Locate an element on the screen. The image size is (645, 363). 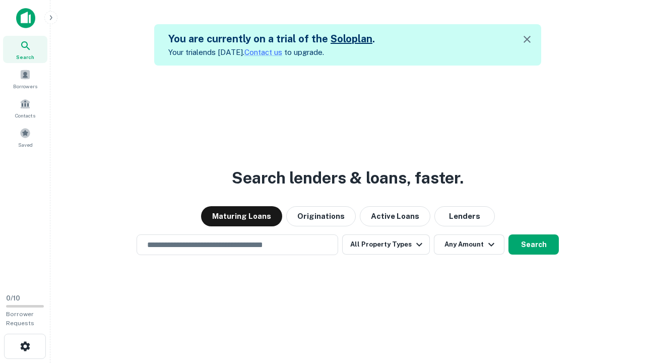
button: All Property Types is located at coordinates (386, 244).